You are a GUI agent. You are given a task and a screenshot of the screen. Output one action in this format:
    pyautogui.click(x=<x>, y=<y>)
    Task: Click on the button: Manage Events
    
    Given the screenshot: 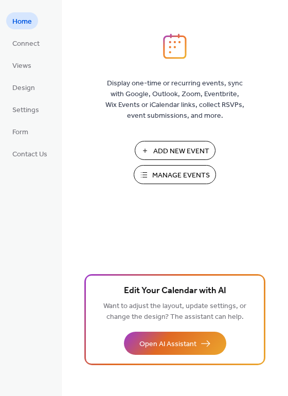 What is the action you would take?
    pyautogui.click(x=175, y=174)
    